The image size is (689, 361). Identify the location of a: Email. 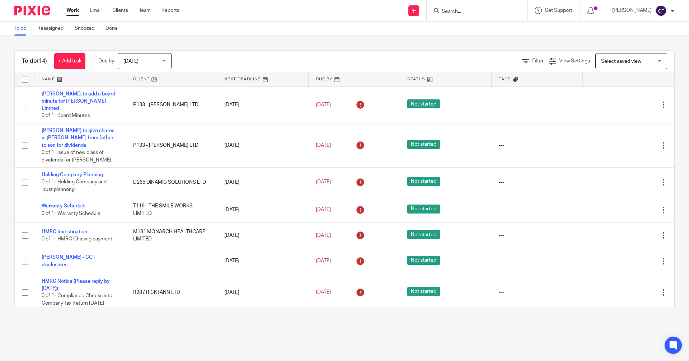
(95, 10).